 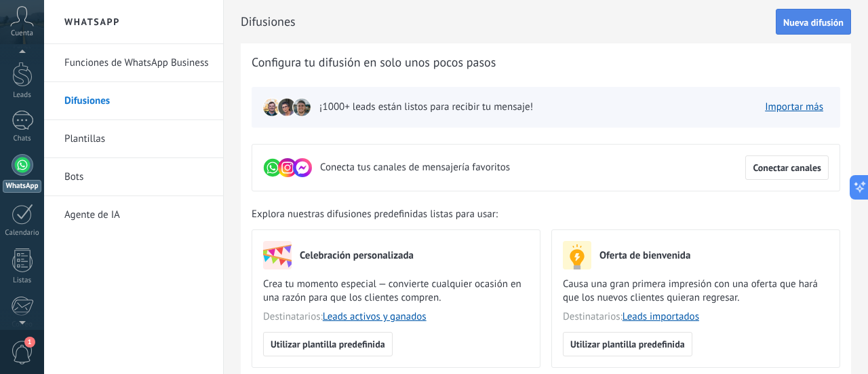 What do you see at coordinates (508, 22) in the screenshot?
I see `h2: Difusiones` at bounding box center [508, 22].